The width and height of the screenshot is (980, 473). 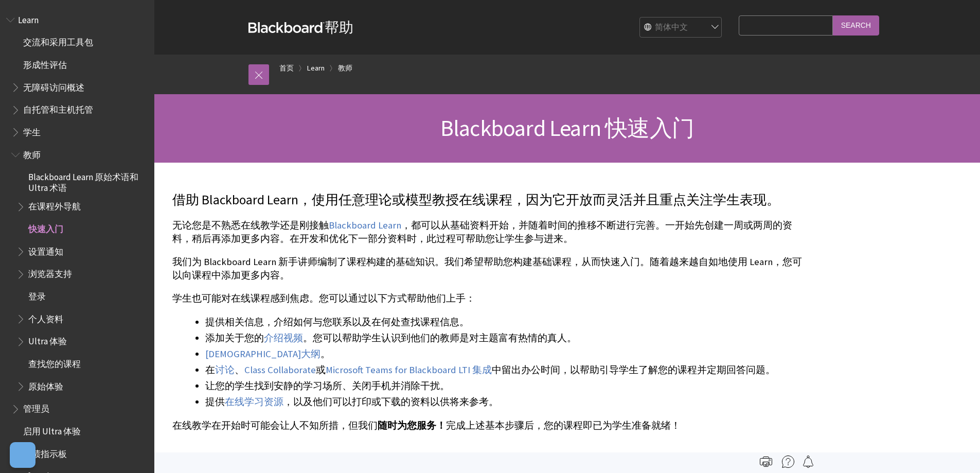 I want to click on button: Open Preferences, so click(x=23, y=455).